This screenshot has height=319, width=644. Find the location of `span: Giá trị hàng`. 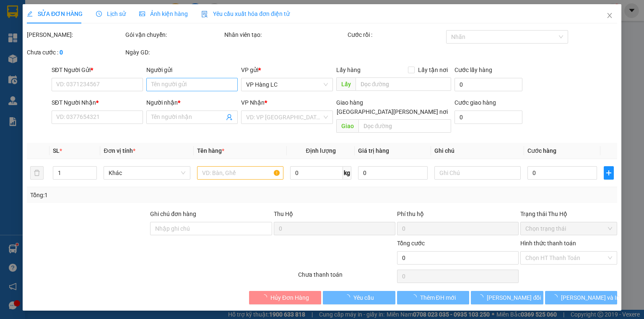

span: Giá trị hàng is located at coordinates (374, 150).